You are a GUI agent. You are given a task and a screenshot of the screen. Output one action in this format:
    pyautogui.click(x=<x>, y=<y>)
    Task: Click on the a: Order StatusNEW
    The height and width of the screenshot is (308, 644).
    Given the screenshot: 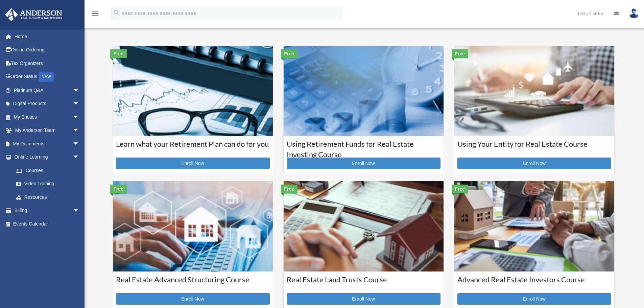 What is the action you would take?
    pyautogui.click(x=47, y=77)
    